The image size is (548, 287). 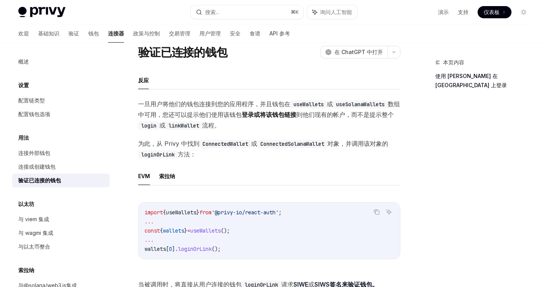 What do you see at coordinates (210, 33) in the screenshot?
I see `font: 用户管理` at bounding box center [210, 33].